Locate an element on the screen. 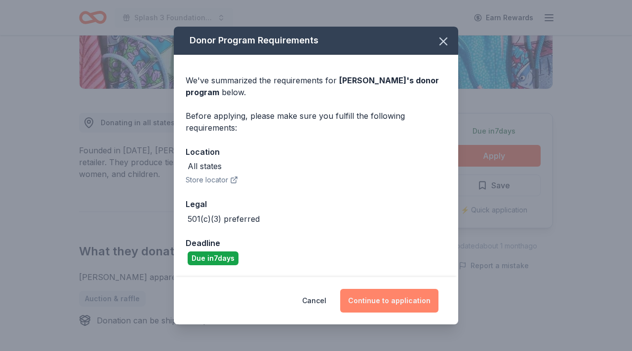 The width and height of the screenshot is (632, 351). div: Before applying, please make sure you fulfill the following requirements: is located at coordinates (316, 122).